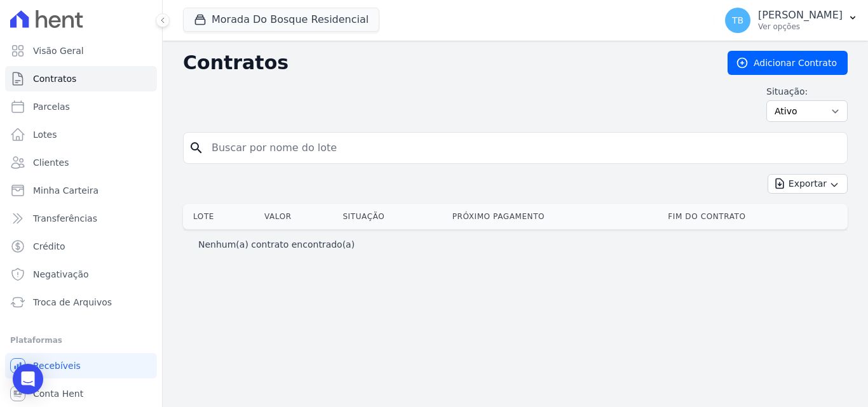 This screenshot has width=868, height=407. I want to click on a: Clientes, so click(80, 162).